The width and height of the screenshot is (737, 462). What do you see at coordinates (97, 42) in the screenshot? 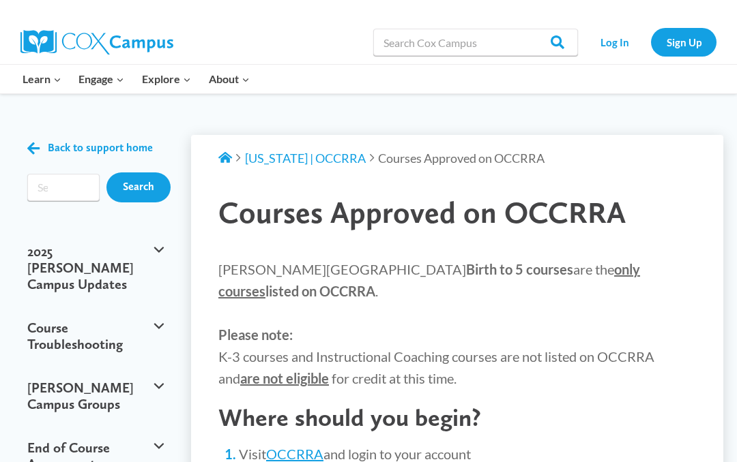
I see `img: Cox Campus` at bounding box center [97, 42].